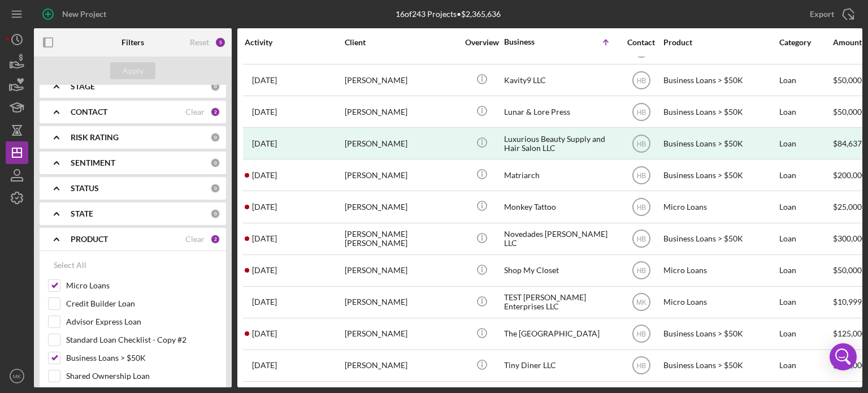  I want to click on div: Monkey Tattoo, so click(561, 207).